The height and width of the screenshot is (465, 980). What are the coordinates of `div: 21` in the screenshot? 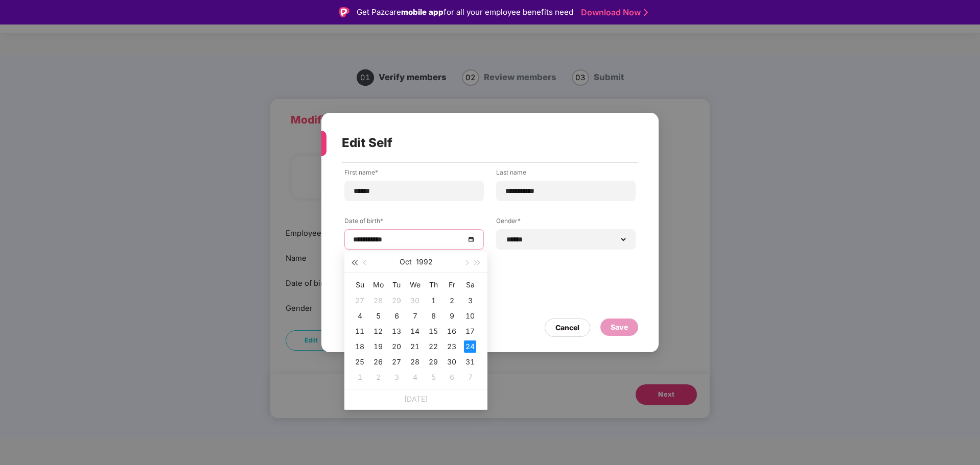 It's located at (415, 347).